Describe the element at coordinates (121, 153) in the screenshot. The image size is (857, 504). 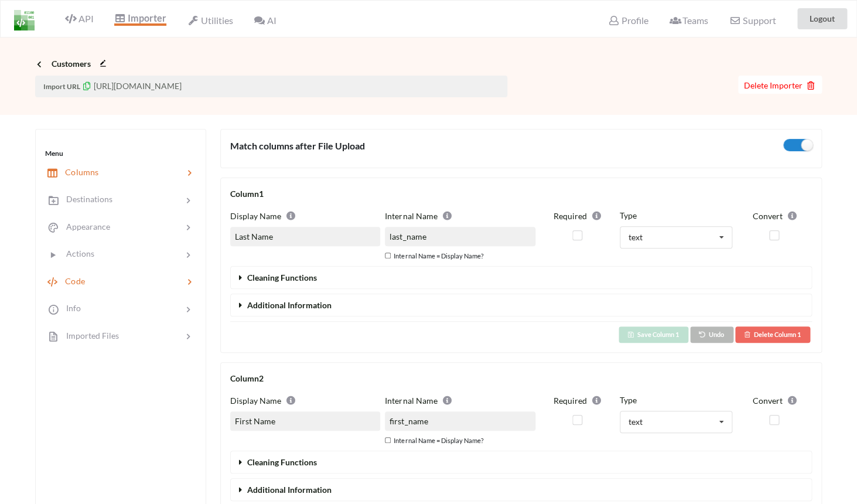
I see `div: Menu` at that location.